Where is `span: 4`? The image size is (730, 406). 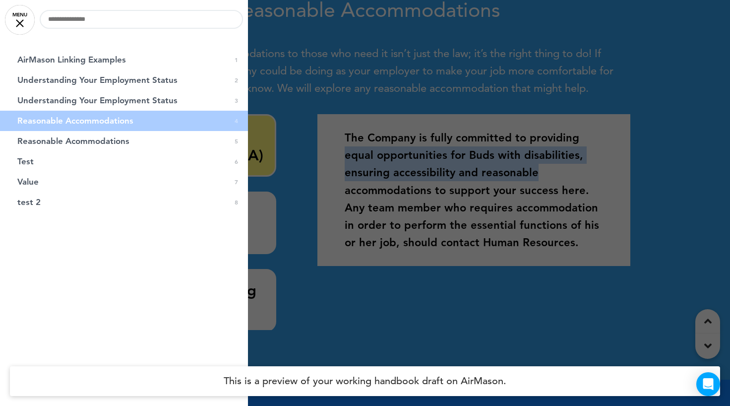 span: 4 is located at coordinates (236, 121).